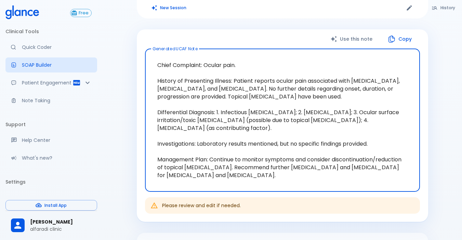 This screenshot has height=240, width=462. I want to click on a: Click to view or change your subscription, so click(83, 13).